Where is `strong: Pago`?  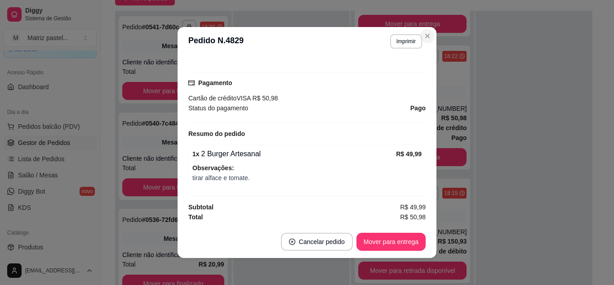
strong: Pago is located at coordinates (418, 108).